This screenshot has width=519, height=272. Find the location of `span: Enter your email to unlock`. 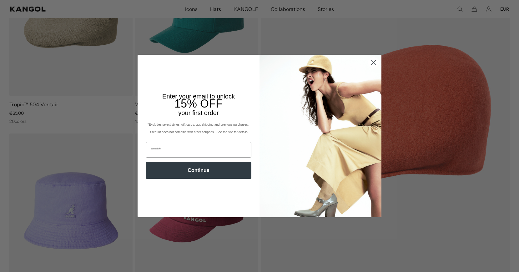

span: Enter your email to unlock is located at coordinates (199, 96).